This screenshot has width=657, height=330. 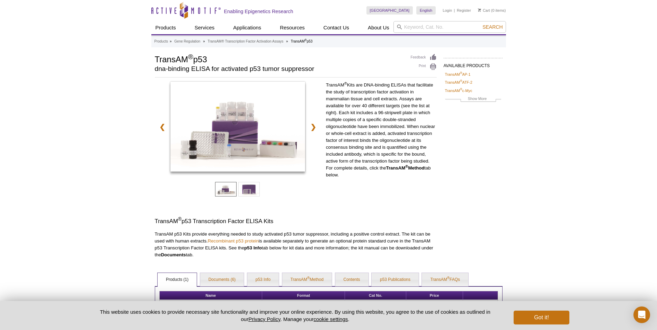 I want to click on a: Contents, so click(x=352, y=280).